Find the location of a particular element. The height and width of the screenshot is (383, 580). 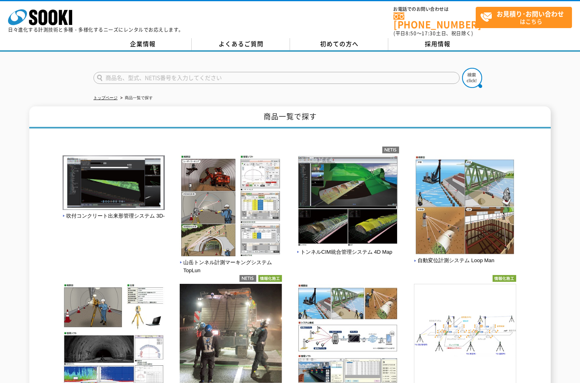

img: トンネルCIM統合管理システム 4D Map is located at coordinates (348, 201).